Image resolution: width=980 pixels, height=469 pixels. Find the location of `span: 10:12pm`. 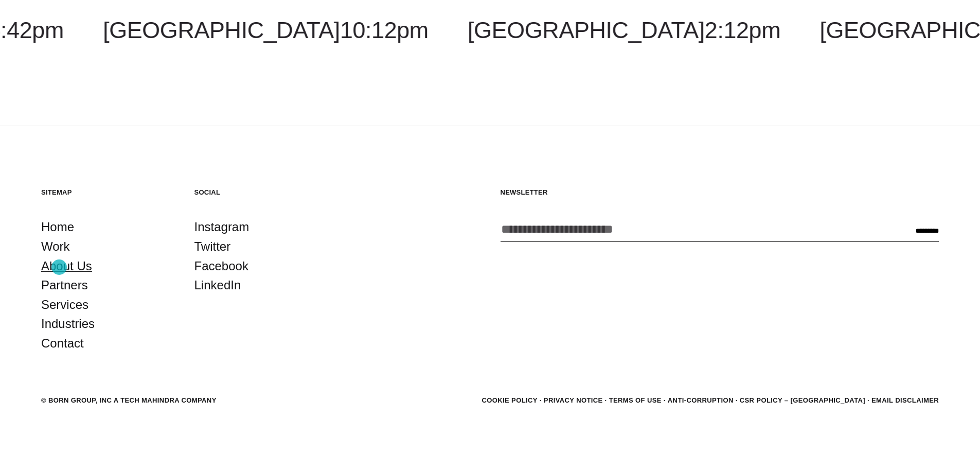

span: 10:12pm is located at coordinates (384, 30).